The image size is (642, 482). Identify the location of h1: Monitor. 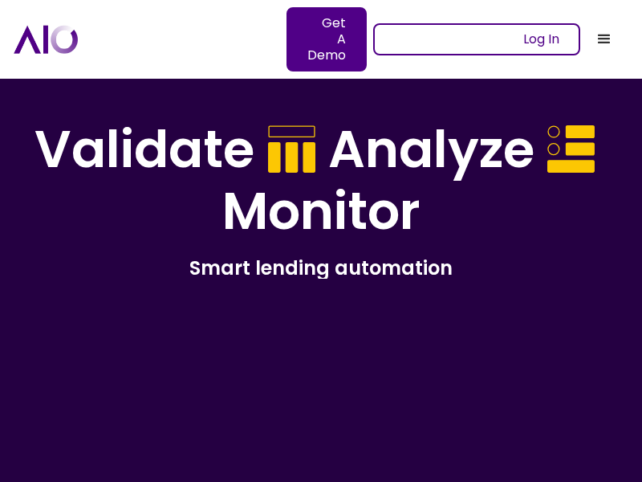
(321, 211).